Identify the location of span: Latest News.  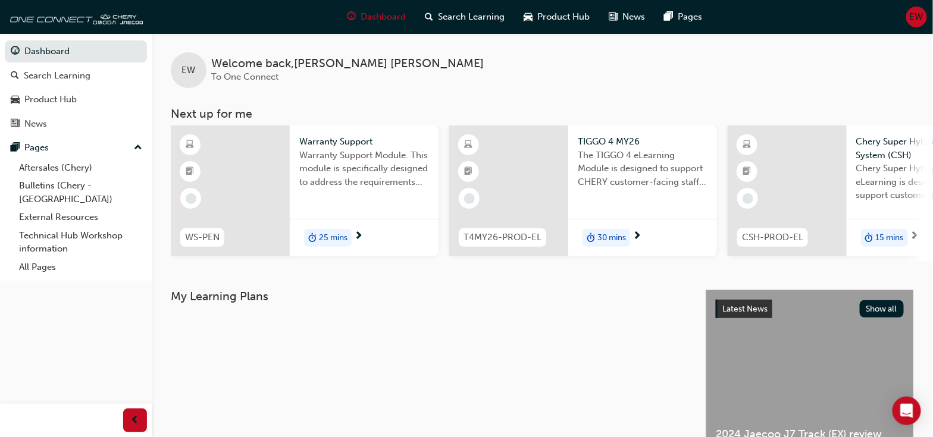
(745, 309).